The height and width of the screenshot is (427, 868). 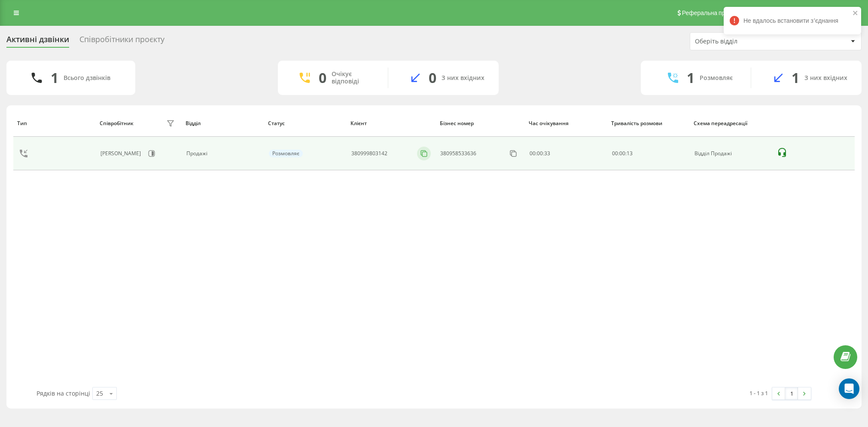 What do you see at coordinates (849, 389) in the screenshot?
I see `div: Open Intercom Messenger` at bounding box center [849, 389].